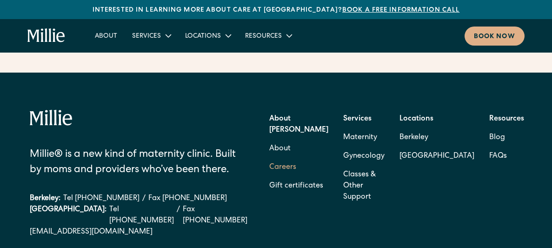 The width and height of the screenshot is (552, 248). I want to click on a: home, so click(46, 36).